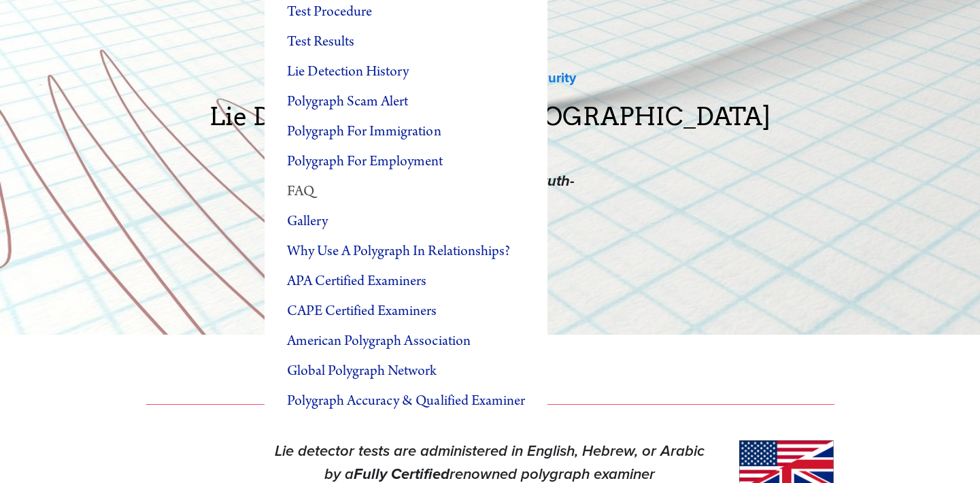  What do you see at coordinates (406, 342) in the screenshot?
I see `a: American Polygraph Association` at bounding box center [406, 342].